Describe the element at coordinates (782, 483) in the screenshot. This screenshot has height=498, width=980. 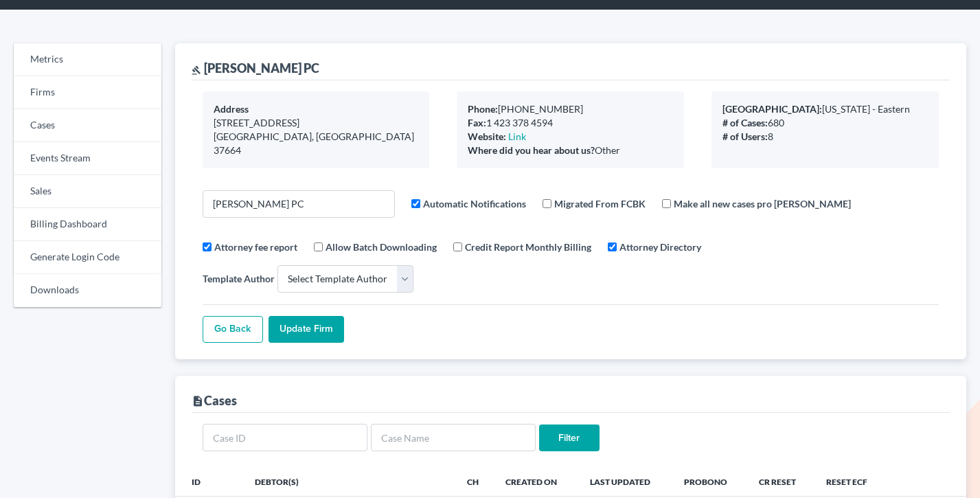
I see `th: CR Reset` at that location.